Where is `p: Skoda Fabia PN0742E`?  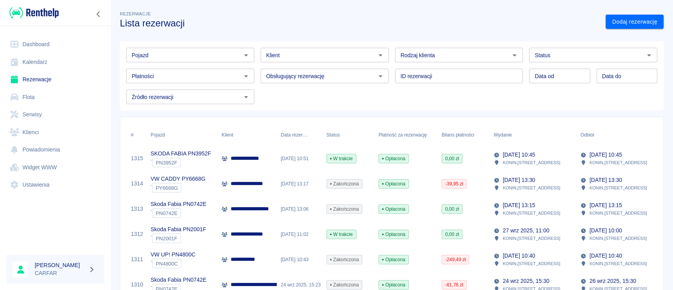 p: Skoda Fabia PN0742E is located at coordinates (178, 279).